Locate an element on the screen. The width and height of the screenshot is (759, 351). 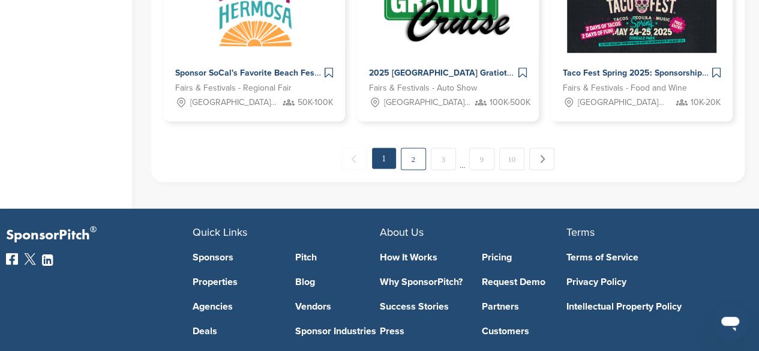
a: Sponsor Industries is located at coordinates (337, 331).